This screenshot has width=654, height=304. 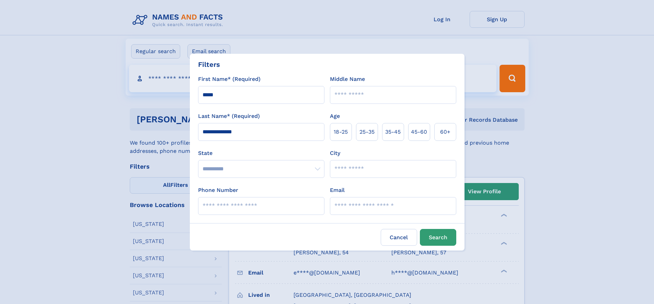 What do you see at coordinates (419, 132) in the screenshot?
I see `span: 45‑60` at bounding box center [419, 132].